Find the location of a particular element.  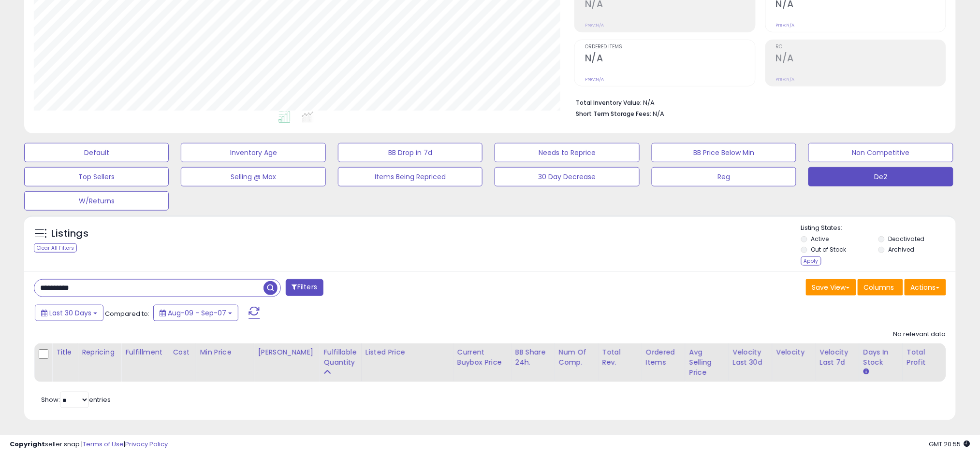

div: Current Buybox Price is located at coordinates (482, 358).